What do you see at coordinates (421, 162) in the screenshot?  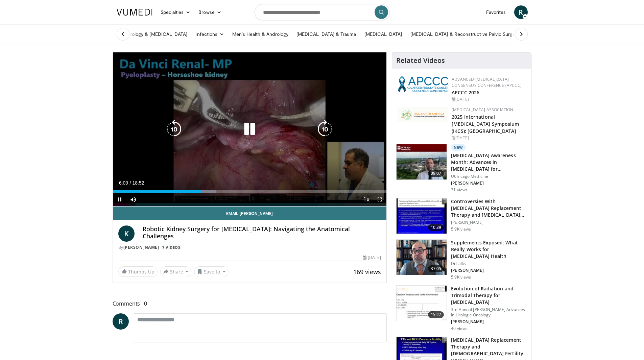 I see `img: f1f023a9-a474-4de8-84b7-c55bc6abca14.150x105_q85_crop-smart_upscale.jpg` at bounding box center [421, 162].